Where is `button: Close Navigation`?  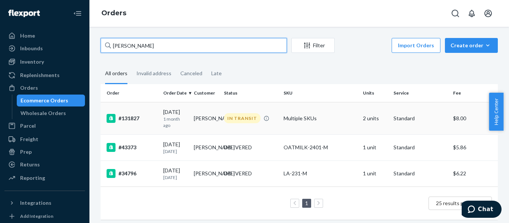 button: Close Navigation is located at coordinates (78, 13).